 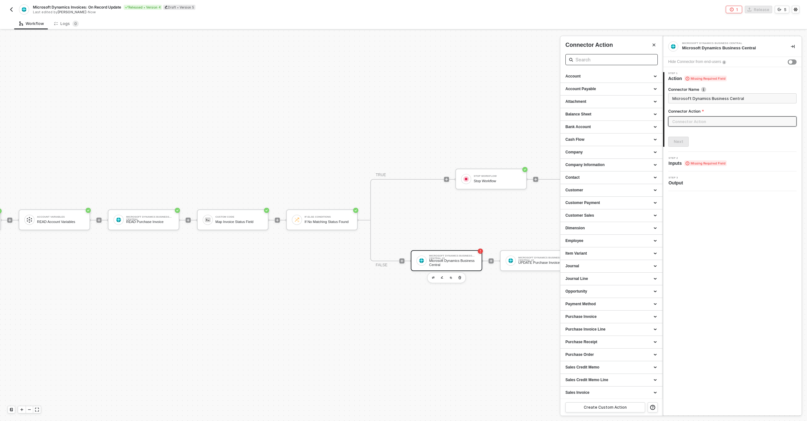 I want to click on div: Payment Method, so click(x=611, y=304).